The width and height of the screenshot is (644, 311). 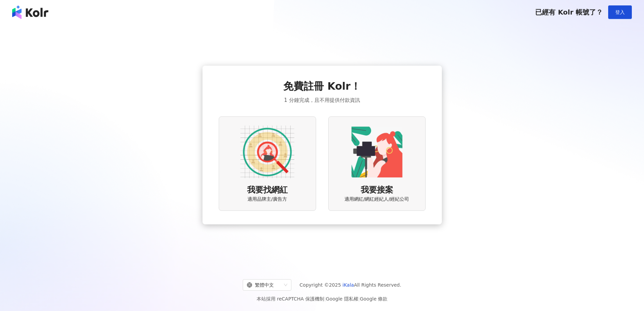 What do you see at coordinates (376, 199) in the screenshot?
I see `span: 適用網紅/網紅經紀人/經紀公司` at bounding box center [376, 199].